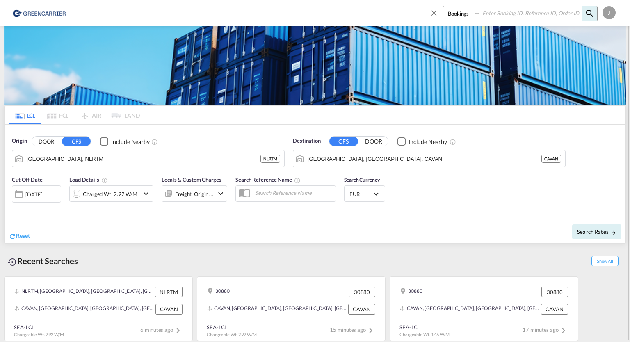  I want to click on span: icon-magnify, so click(590, 14).